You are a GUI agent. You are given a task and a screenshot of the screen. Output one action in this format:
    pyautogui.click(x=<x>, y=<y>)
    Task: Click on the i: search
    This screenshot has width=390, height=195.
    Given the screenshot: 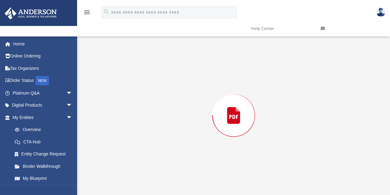 What is the action you would take?
    pyautogui.click(x=106, y=12)
    